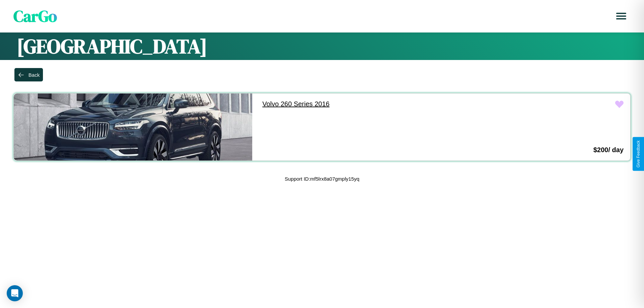  What do you see at coordinates (608, 150) in the screenshot?
I see `h3: $ 200 / day` at bounding box center [608, 150].